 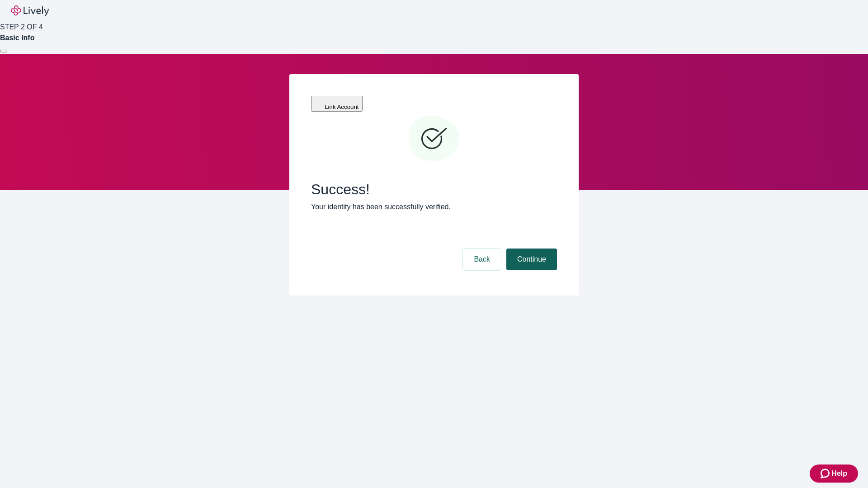 I want to click on button: Back, so click(x=481, y=260).